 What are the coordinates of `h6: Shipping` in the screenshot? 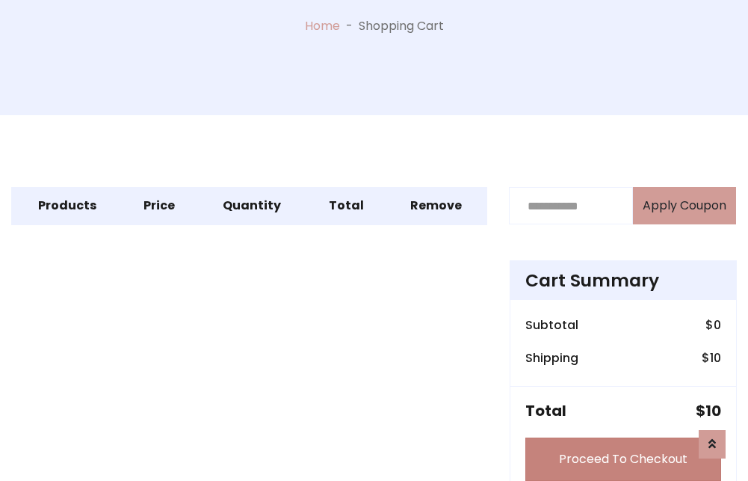 It's located at (552, 357).